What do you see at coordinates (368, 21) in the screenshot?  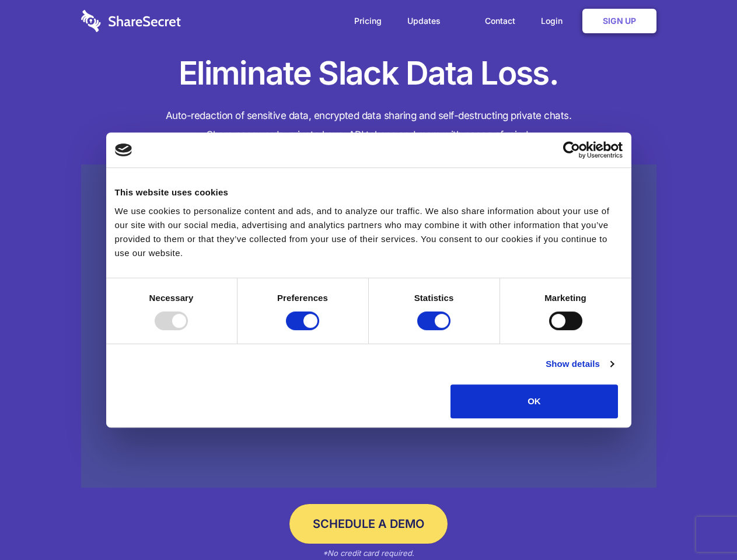 I see `a: Pricing` at bounding box center [368, 21].